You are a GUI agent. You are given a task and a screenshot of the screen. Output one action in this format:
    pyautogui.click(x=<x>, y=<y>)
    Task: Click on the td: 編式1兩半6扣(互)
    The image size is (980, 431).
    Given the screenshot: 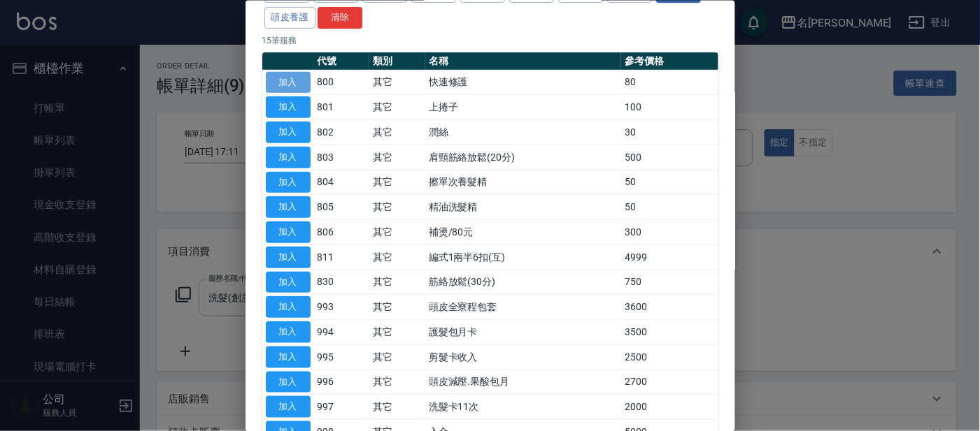 What is the action you would take?
    pyautogui.click(x=523, y=257)
    